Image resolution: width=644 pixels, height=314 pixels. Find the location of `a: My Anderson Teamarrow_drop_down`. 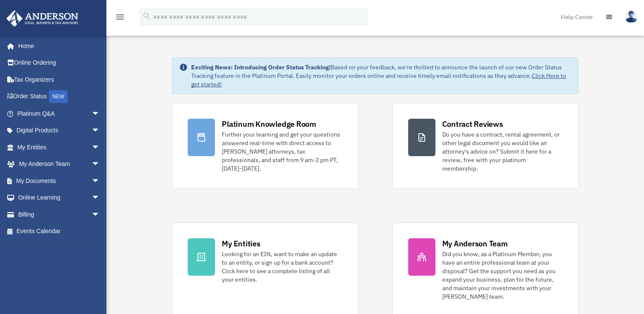

a: My Anderson Teamarrow_drop_down is located at coordinates (59, 164).